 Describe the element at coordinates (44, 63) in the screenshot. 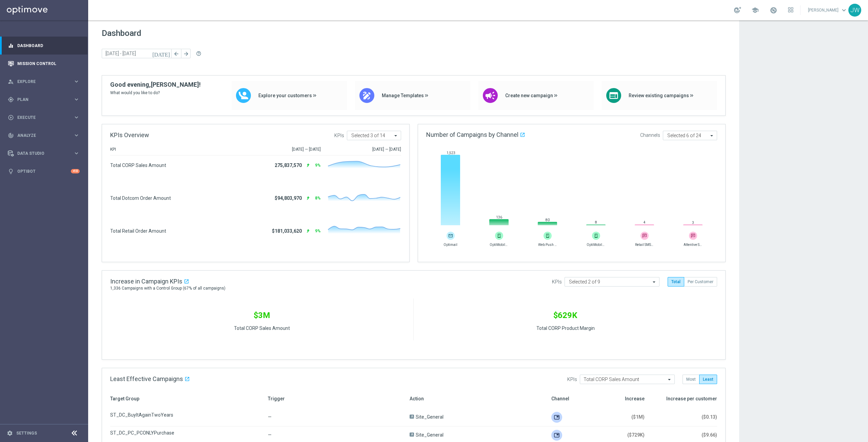

I see `div: Mission Control` at that location.